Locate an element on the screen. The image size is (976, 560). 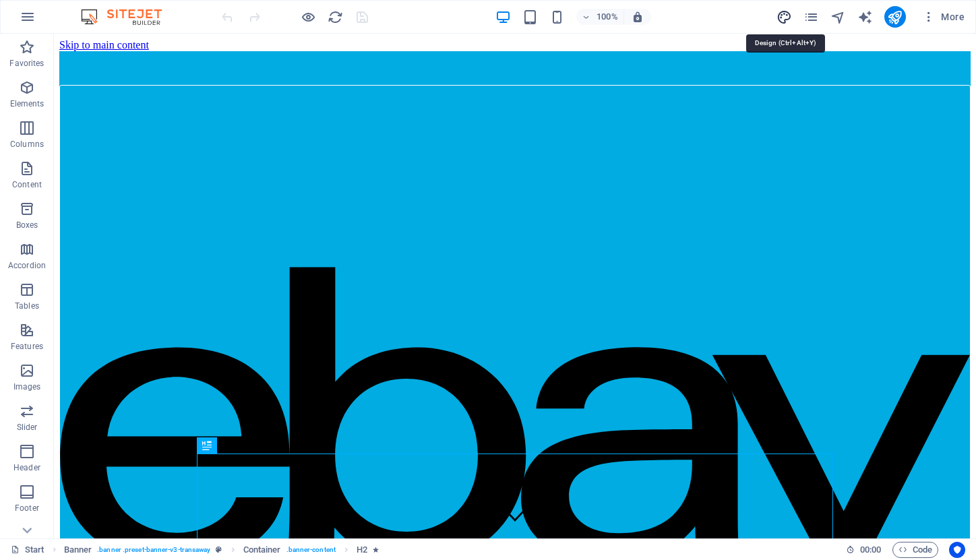
i: AI Writer is located at coordinates (865, 17).